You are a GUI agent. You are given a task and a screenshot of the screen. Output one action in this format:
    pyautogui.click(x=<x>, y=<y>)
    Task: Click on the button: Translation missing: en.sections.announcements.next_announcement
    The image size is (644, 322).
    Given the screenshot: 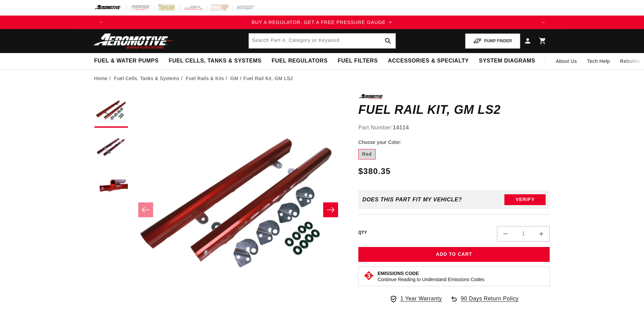 What is the action you would take?
    pyautogui.click(x=543, y=22)
    